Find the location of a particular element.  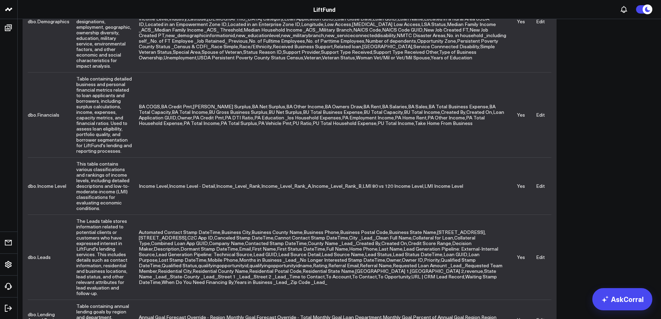

span: Combined Loan App GUID is located at coordinates (180, 243).